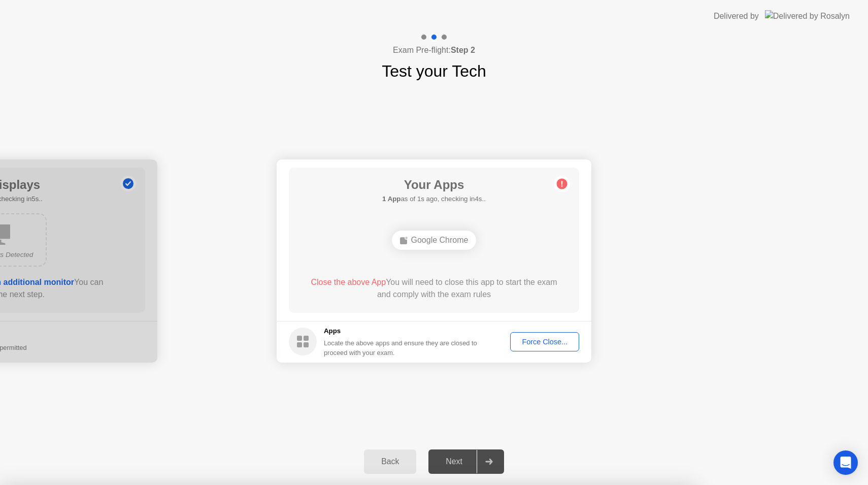 The image size is (868, 485). What do you see at coordinates (545, 341) in the screenshot?
I see `div: Force Close...` at bounding box center [545, 341].